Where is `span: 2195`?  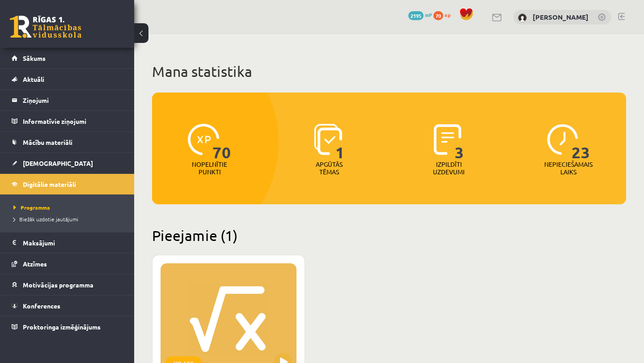 span: 2195 is located at coordinates (416, 15).